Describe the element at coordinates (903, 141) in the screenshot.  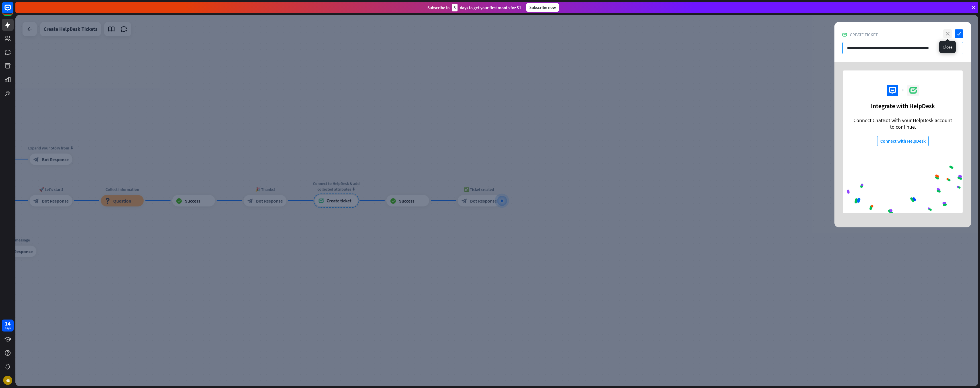
I see `button: Connect with HelpDesk` at that location.